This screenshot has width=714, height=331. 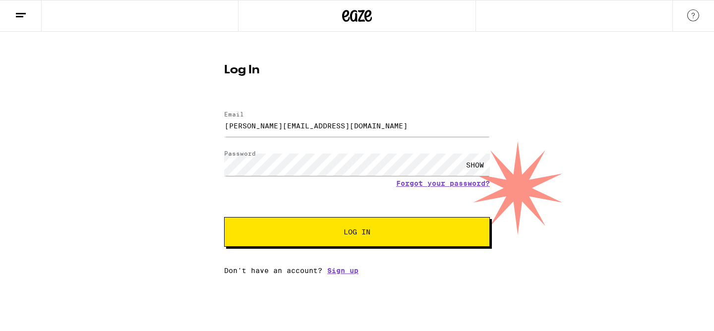 I want to click on h1: Log In, so click(x=357, y=70).